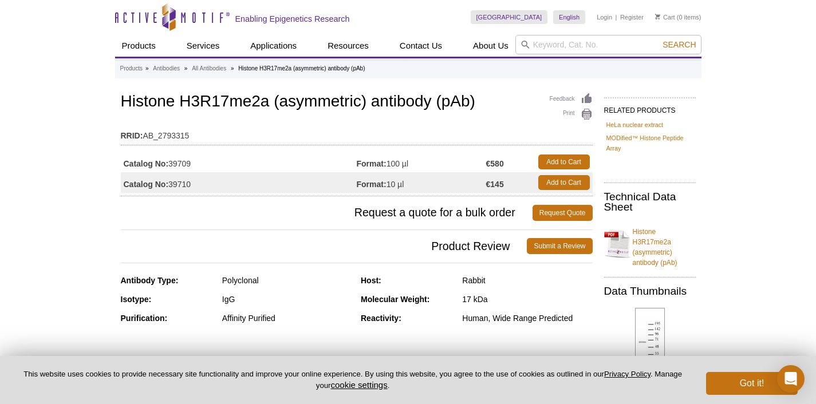  I want to click on h3: Applications, so click(357, 361).